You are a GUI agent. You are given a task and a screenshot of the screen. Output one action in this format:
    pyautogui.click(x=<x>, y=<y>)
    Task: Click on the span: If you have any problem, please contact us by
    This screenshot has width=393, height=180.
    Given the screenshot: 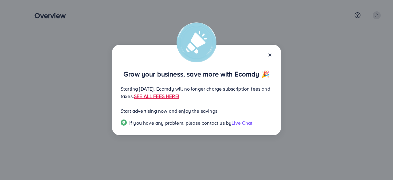 What is the action you would take?
    pyautogui.click(x=180, y=123)
    